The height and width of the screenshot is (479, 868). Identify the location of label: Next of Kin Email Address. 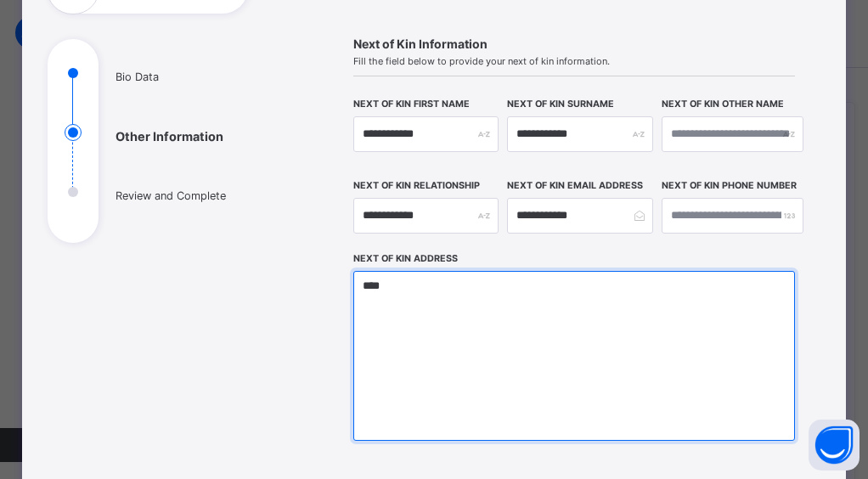
(575, 185).